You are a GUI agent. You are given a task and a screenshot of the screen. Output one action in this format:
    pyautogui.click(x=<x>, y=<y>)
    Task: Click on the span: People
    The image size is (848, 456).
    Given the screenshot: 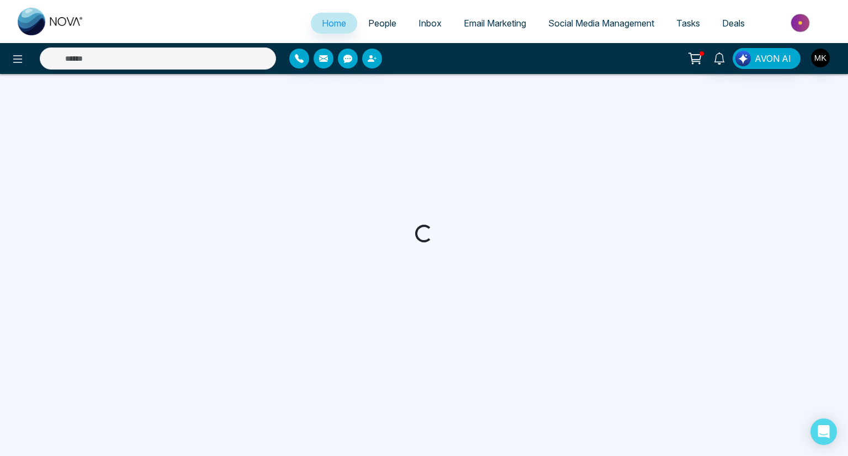 What is the action you would take?
    pyautogui.click(x=382, y=23)
    